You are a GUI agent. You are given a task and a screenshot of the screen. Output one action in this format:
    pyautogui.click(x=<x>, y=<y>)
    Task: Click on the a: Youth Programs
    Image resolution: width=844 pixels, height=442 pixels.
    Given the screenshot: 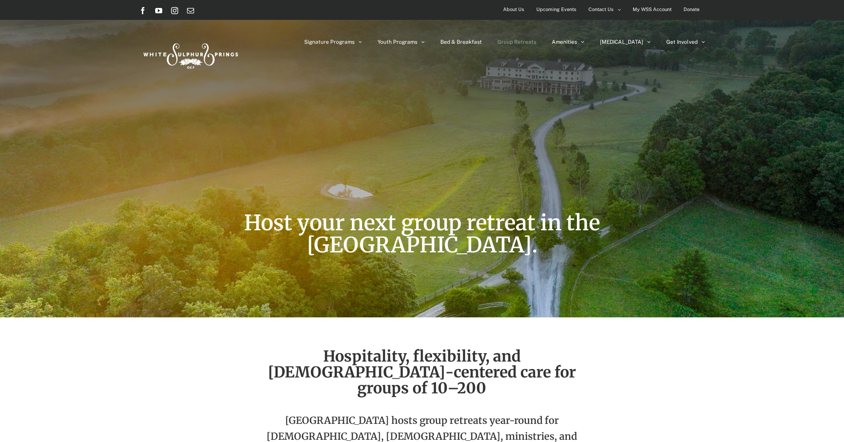 What is the action you would take?
    pyautogui.click(x=401, y=42)
    